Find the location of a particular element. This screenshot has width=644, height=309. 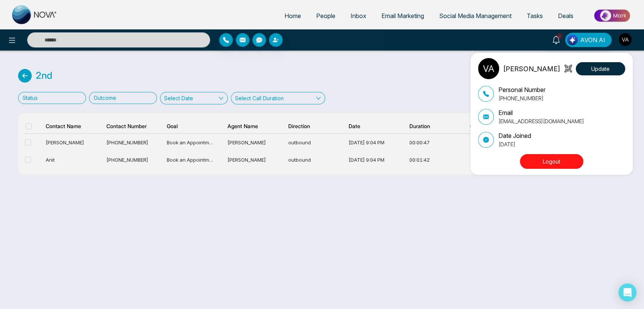

button: Logout is located at coordinates (551, 162).